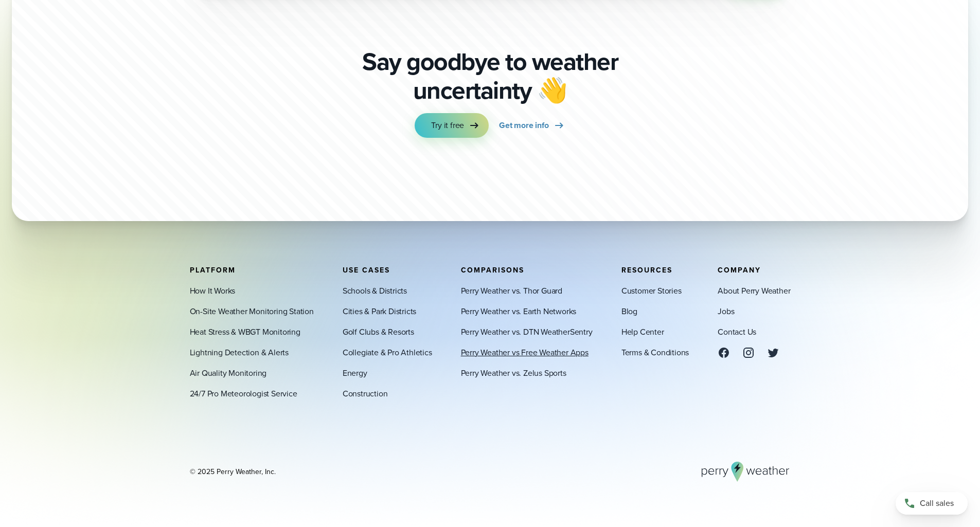 This screenshot has width=980, height=527. I want to click on div: © 2025 Perry Weather, Inc., so click(232, 472).